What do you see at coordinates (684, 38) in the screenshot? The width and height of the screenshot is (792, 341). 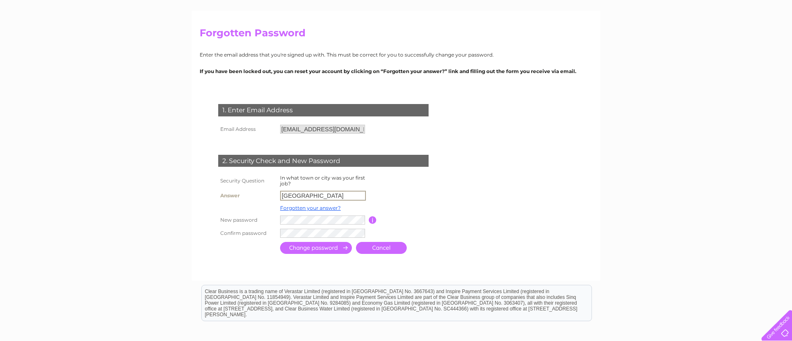 I see `a: Water` at bounding box center [684, 38].